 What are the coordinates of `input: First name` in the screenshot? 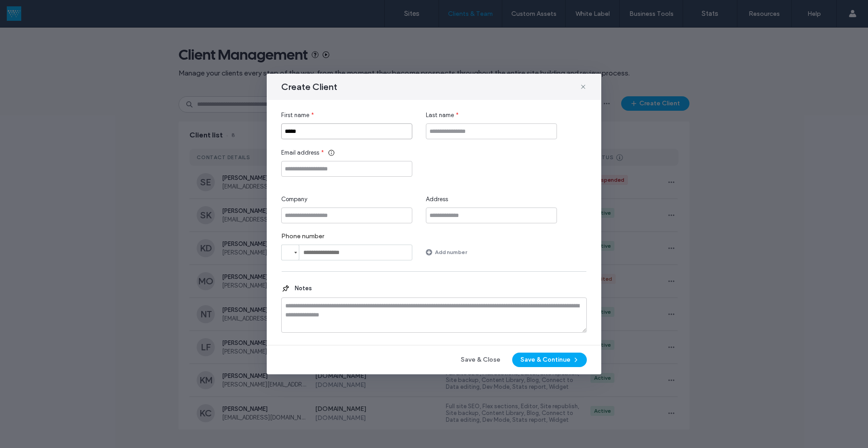 It's located at (347, 131).